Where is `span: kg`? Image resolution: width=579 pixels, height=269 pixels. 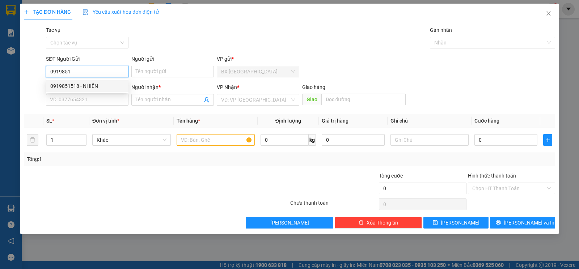 span: kg is located at coordinates (312, 140).